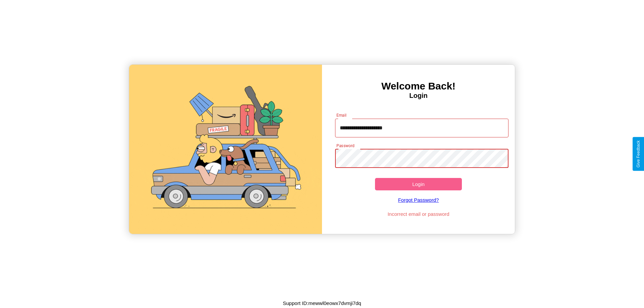  I want to click on h3: Welcome Back!, so click(418, 86).